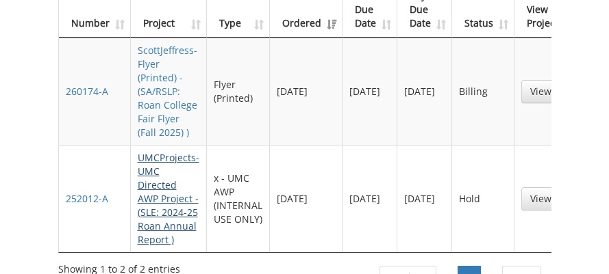 Image resolution: width=609 pixels, height=274 pixels. Describe the element at coordinates (168, 199) in the screenshot. I see `a: UMCProjects-UMC Directed AWP Project - (SLE: 2024-25 Roan Annual Report )` at that location.